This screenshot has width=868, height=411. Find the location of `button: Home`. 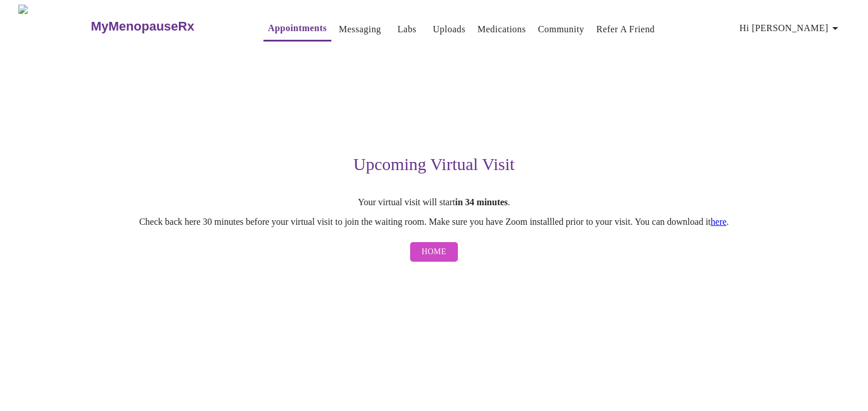

button: Home is located at coordinates (434, 251).